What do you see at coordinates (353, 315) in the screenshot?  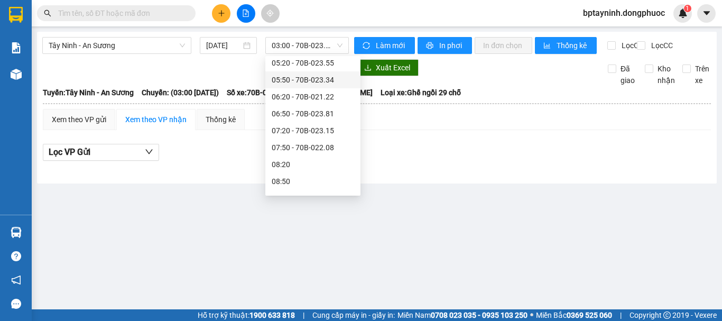 I see `span: Cung cấp máy in - giấy in:` at bounding box center [353, 315].